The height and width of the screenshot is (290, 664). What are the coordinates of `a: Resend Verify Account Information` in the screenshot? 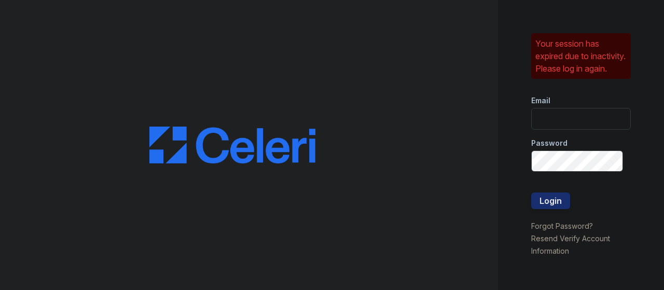 It's located at (571, 244).